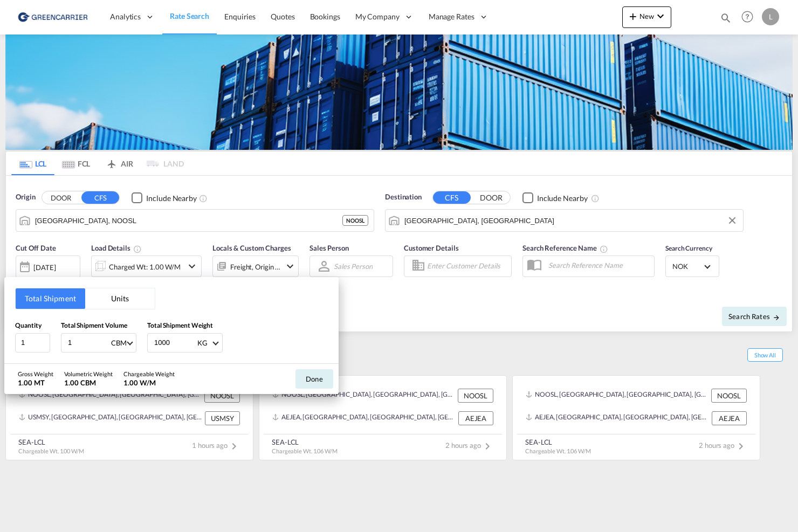 The height and width of the screenshot is (532, 798). What do you see at coordinates (88, 343) in the screenshot?
I see `input: Enter volume` at bounding box center [88, 343].